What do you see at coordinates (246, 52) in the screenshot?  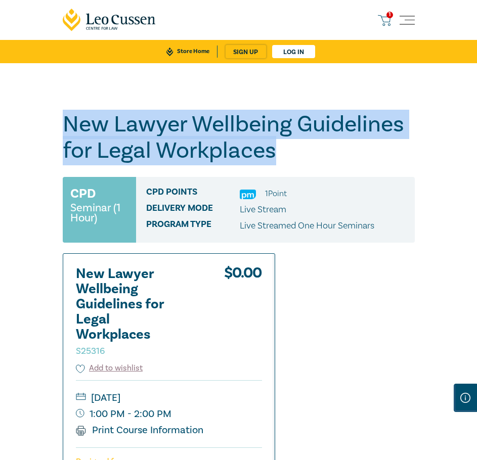 I see `a: sign up` at bounding box center [246, 52].